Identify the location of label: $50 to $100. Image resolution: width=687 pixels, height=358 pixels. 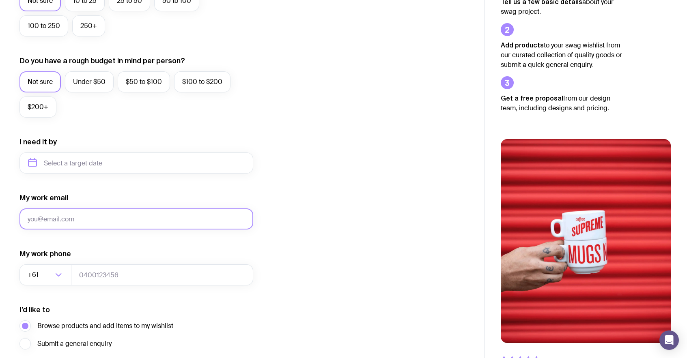
(144, 82).